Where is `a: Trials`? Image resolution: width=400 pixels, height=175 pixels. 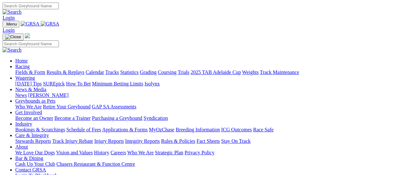 a: Trials is located at coordinates (183, 72).